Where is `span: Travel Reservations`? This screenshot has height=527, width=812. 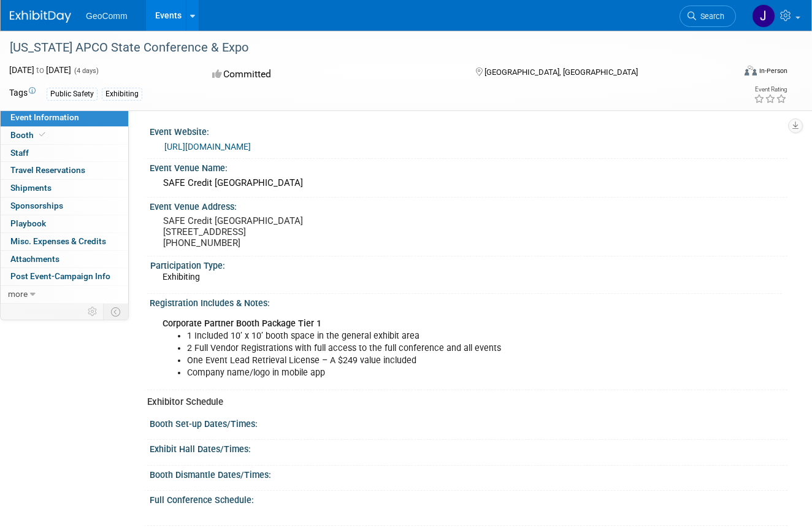 span: Travel Reservations is located at coordinates (48, 170).